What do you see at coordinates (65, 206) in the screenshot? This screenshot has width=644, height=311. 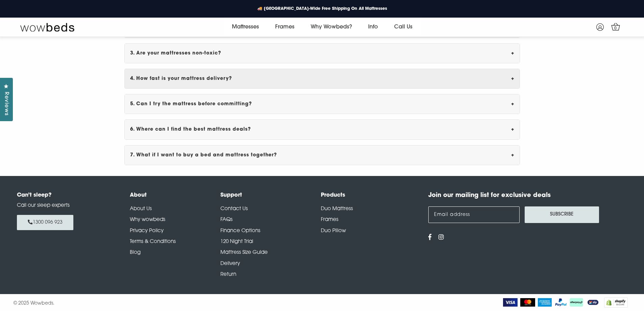 I see `p: Call our sleep experts` at bounding box center [65, 206].